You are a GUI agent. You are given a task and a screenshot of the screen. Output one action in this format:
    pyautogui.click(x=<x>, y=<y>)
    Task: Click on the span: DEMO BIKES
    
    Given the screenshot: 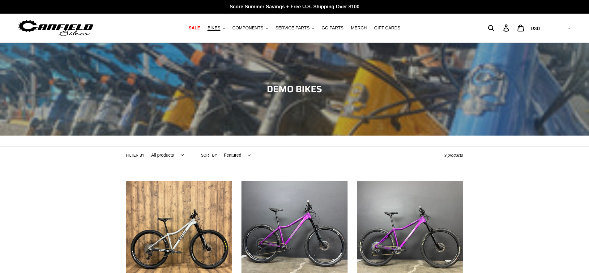 What is the action you would take?
    pyautogui.click(x=294, y=89)
    